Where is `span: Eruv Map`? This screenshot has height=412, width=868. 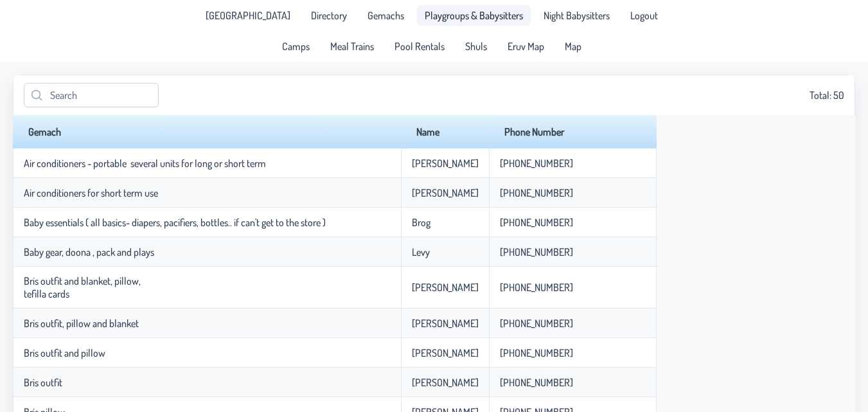 span: Eruv Map is located at coordinates (526, 46).